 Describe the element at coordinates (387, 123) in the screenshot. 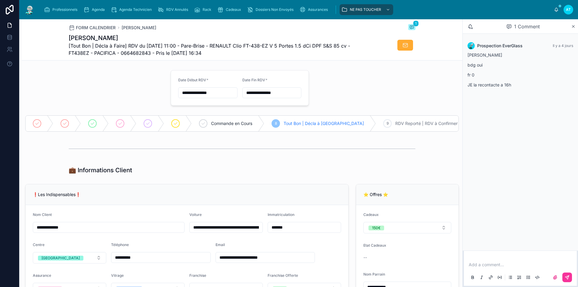

I see `span: 9` at that location.